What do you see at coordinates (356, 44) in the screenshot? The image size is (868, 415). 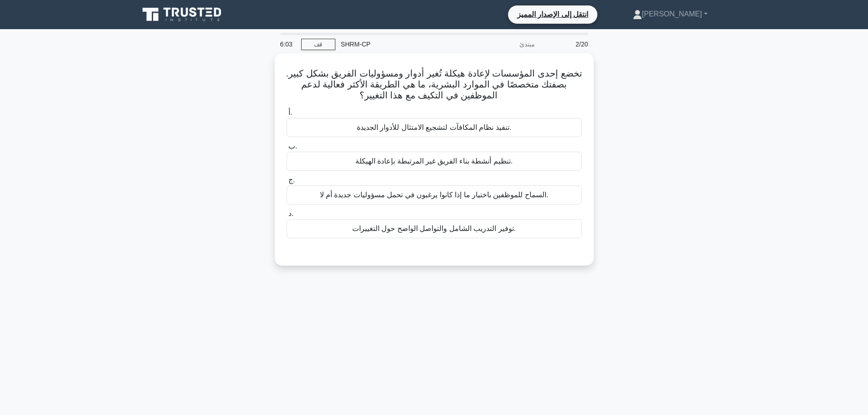 I see `font: SHRM-CP` at bounding box center [356, 44].